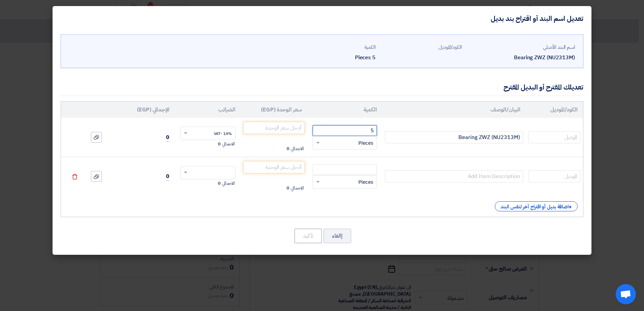  What do you see at coordinates (625, 294) in the screenshot?
I see `div: Open chat` at bounding box center [625, 294].